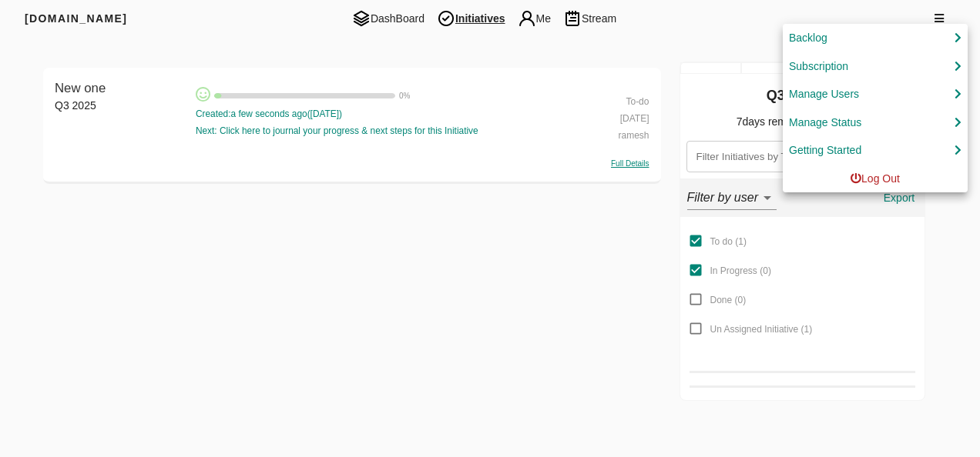  Describe the element at coordinates (876, 38) in the screenshot. I see `button: Backlog` at that location.